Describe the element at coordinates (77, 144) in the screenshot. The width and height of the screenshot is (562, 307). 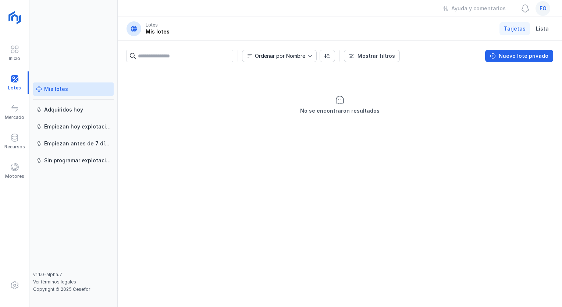
I see `div: Empiezan antes de 7 días` at that location.